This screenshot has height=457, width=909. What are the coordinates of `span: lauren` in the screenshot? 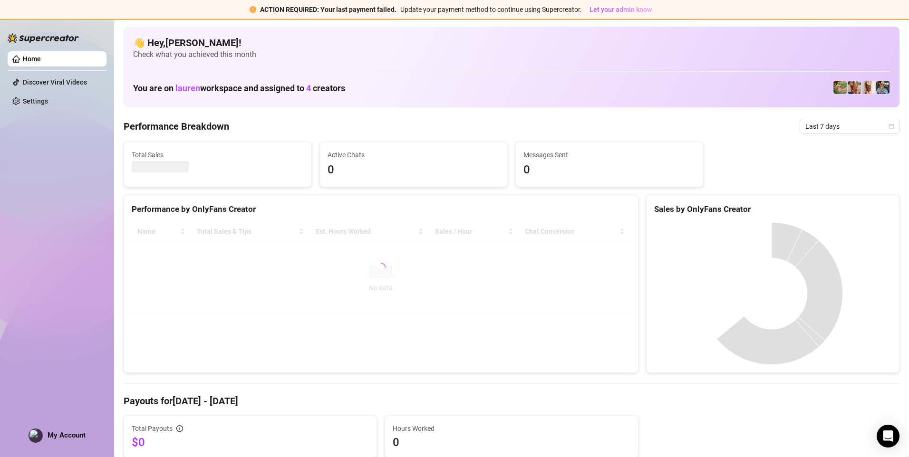 It's located at (188, 88).